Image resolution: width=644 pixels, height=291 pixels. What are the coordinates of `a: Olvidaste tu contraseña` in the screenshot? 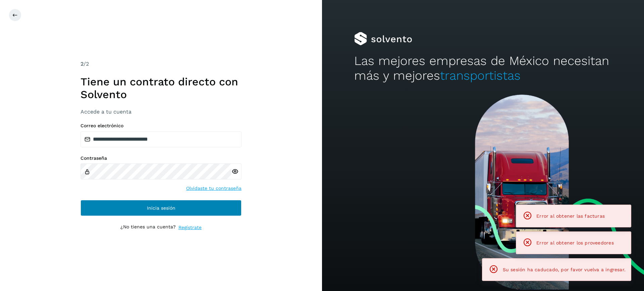 It's located at (214, 188).